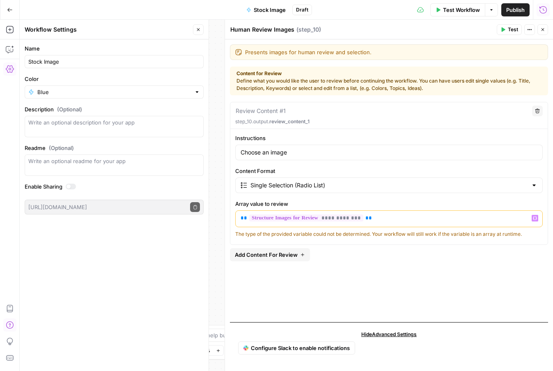 This screenshot has width=553, height=371. Describe the element at coordinates (266, 10) in the screenshot. I see `button: Stock Image` at that location.